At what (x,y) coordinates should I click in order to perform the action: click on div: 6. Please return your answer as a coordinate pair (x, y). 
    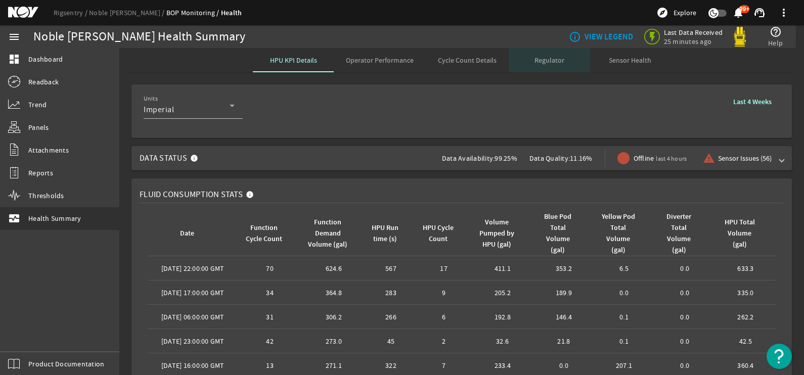
    Looking at the image, I should click on (443, 317).